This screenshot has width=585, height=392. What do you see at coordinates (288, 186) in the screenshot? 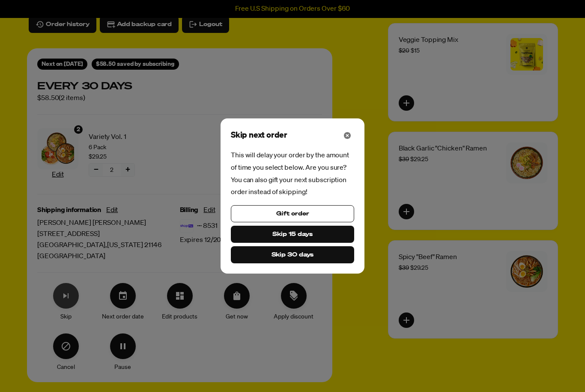
I see `span: You can also gift your next subscription order instead of skipping!` at bounding box center [288, 186].